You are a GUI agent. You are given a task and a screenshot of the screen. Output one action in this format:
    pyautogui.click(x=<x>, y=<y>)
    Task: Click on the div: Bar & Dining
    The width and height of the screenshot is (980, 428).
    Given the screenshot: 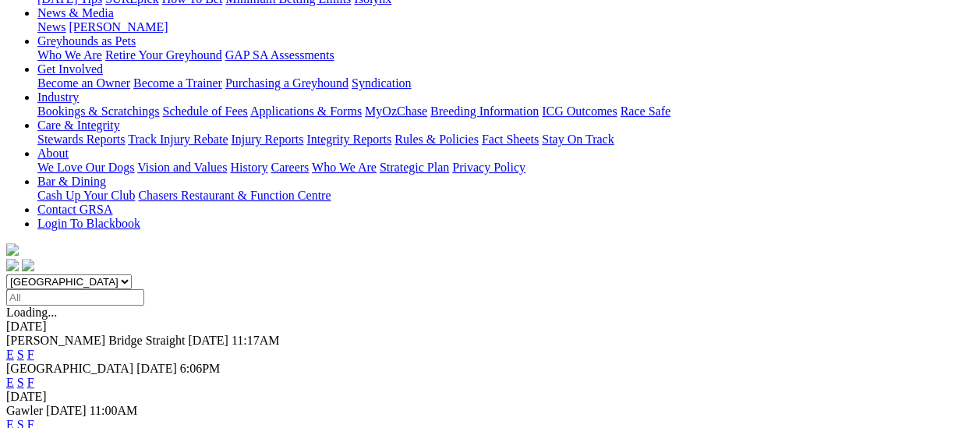 What is the action you would take?
    pyautogui.click(x=505, y=196)
    